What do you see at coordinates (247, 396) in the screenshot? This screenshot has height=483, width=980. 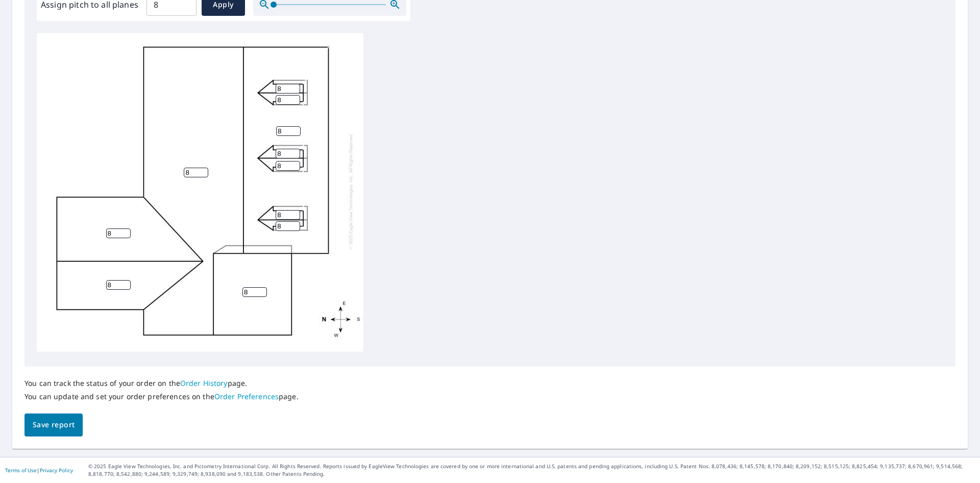 I see `a: Order Preferences` at bounding box center [247, 396].